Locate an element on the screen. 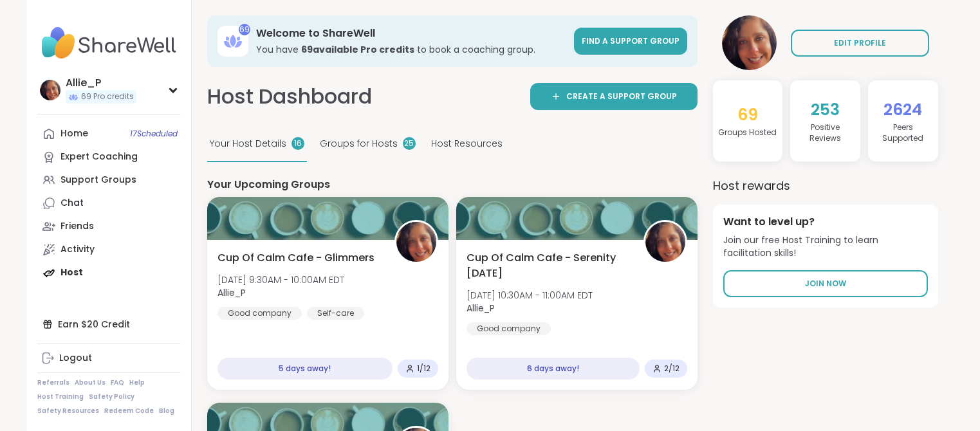 This screenshot has width=980, height=431. span: 69 Pro credits is located at coordinates (108, 96).